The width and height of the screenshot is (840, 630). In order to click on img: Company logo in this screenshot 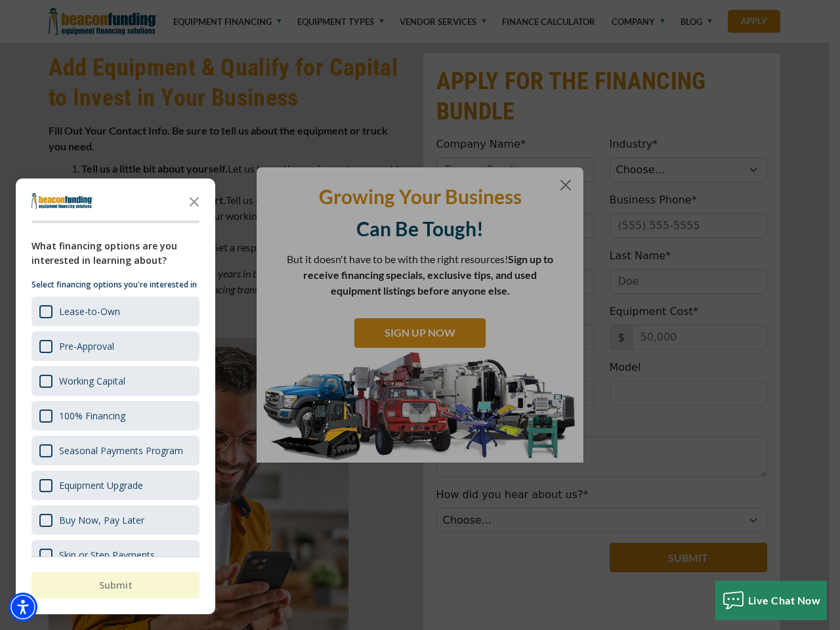, I will do `click(62, 200)`.